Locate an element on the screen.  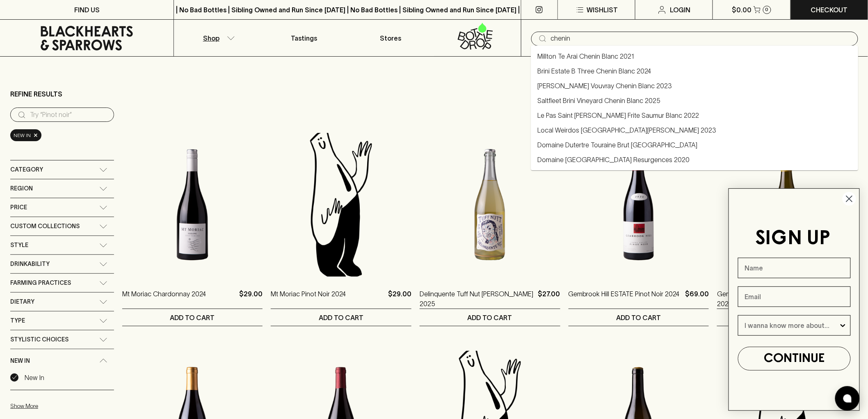
div: Stylistic Choices is located at coordinates (62, 339).